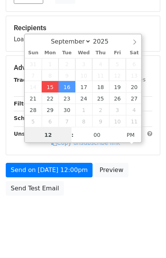 The image size is (166, 258). Describe the element at coordinates (100, 110) in the screenshot. I see `span: October 2, 2025` at that location.